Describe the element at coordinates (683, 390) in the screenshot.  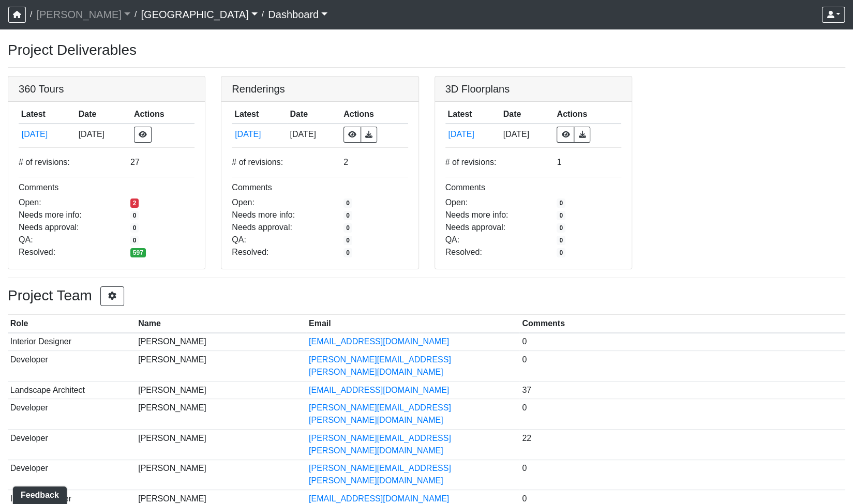
I see `td: 37` at that location.